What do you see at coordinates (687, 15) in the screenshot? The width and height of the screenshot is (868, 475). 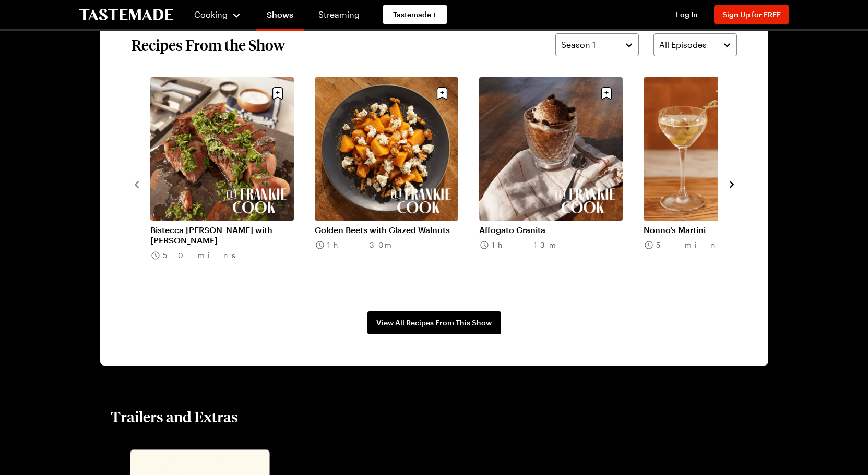 I see `button: Log In` at bounding box center [687, 15].